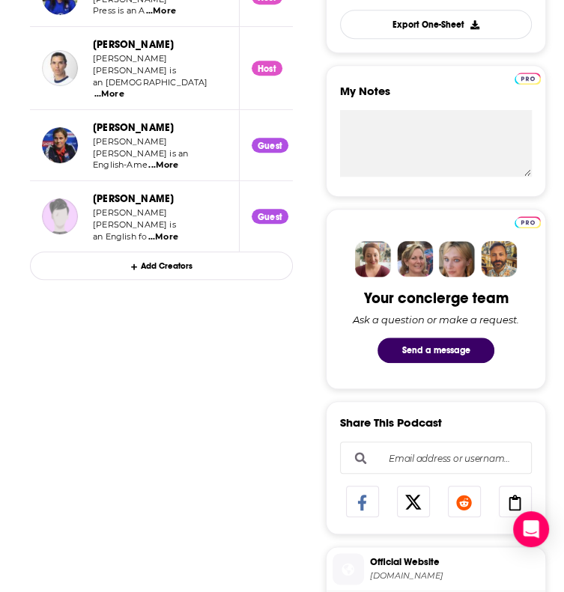 The image size is (564, 592). I want to click on div: Open Intercom Messenger, so click(531, 529).